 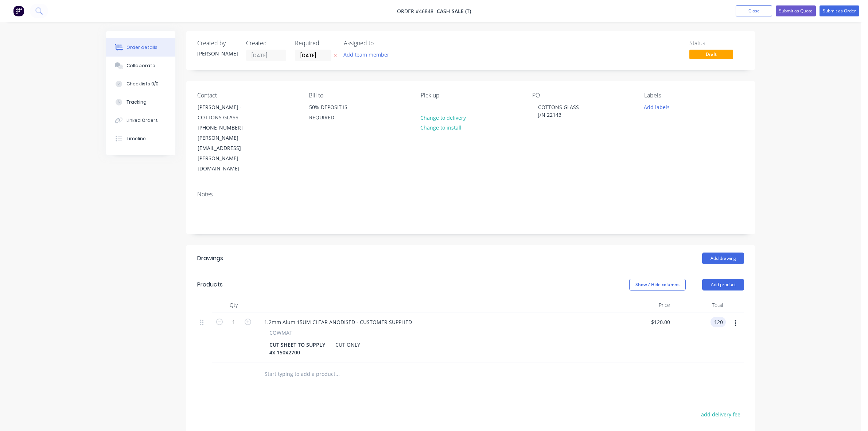 What do you see at coordinates (247, 95) in the screenshot?
I see `div: Contact` at bounding box center [247, 95].